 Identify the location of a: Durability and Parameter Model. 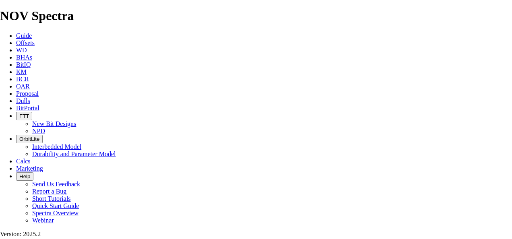
(74, 154).